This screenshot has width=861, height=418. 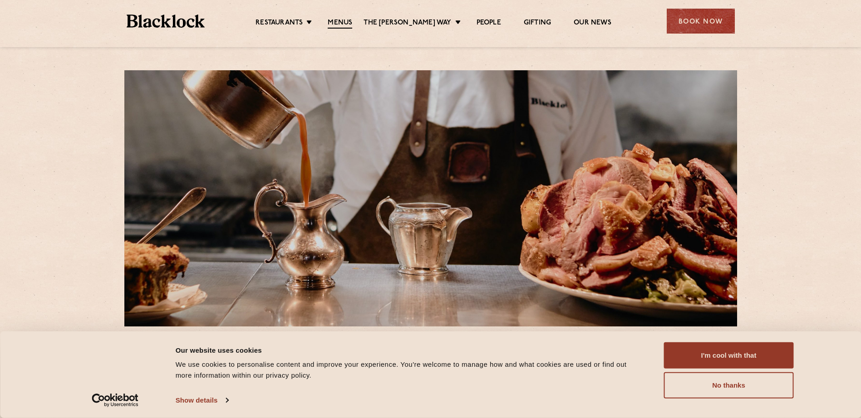 I want to click on a: Show details, so click(x=202, y=401).